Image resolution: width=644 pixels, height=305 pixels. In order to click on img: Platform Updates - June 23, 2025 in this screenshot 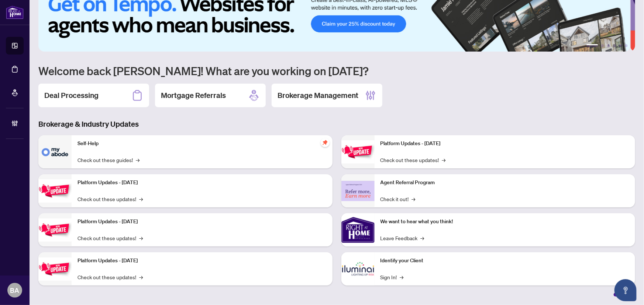, I will do `click(358, 152)`.